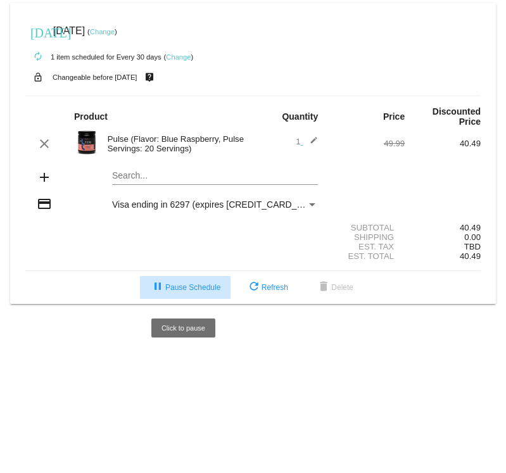 This screenshot has height=473, width=506. Describe the element at coordinates (334, 287) in the screenshot. I see `span: Delete` at that location.